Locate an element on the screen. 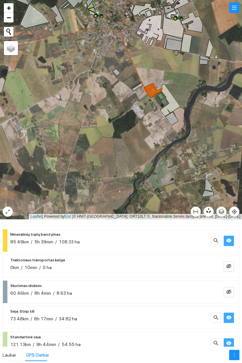 The height and width of the screenshot is (363, 242). span: 73.48km is located at coordinates (19, 319).